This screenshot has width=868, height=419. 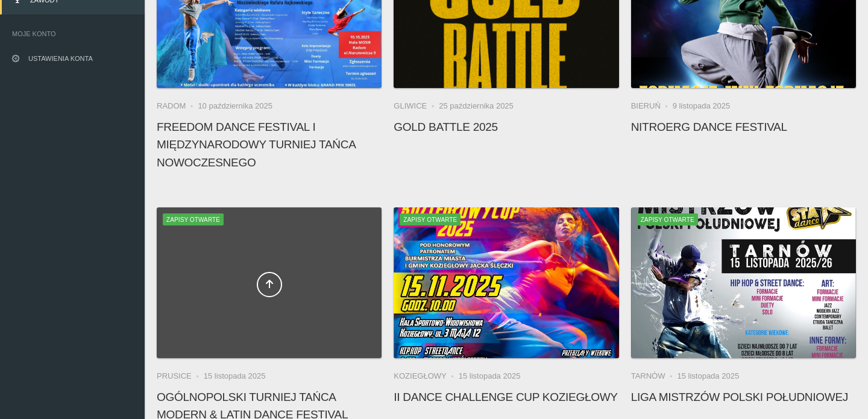 What do you see at coordinates (476, 106) in the screenshot?
I see `li: 25 października 2025` at bounding box center [476, 106].